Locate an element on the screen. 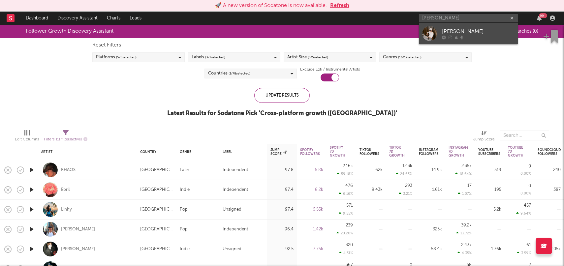 The image size is (564, 266). div: 58.4k is located at coordinates (431, 249).